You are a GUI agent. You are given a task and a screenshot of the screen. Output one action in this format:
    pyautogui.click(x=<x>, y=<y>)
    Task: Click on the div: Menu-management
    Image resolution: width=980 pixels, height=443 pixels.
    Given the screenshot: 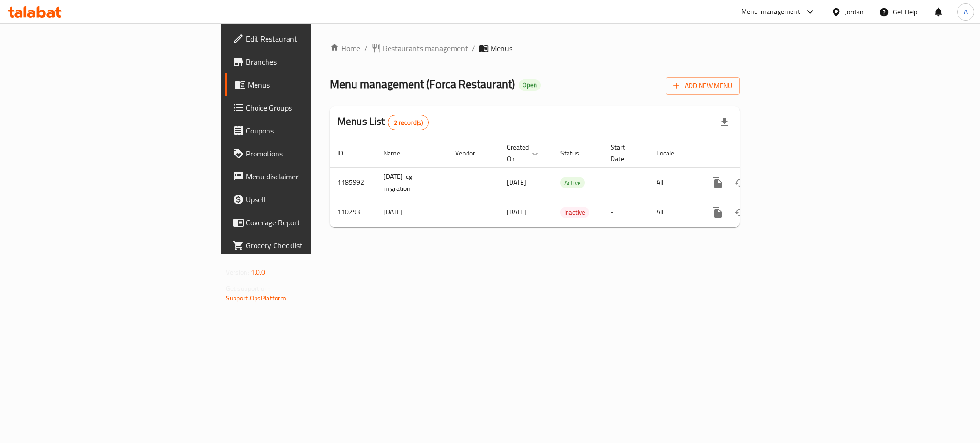 What is the action you would take?
    pyautogui.click(x=770, y=12)
    